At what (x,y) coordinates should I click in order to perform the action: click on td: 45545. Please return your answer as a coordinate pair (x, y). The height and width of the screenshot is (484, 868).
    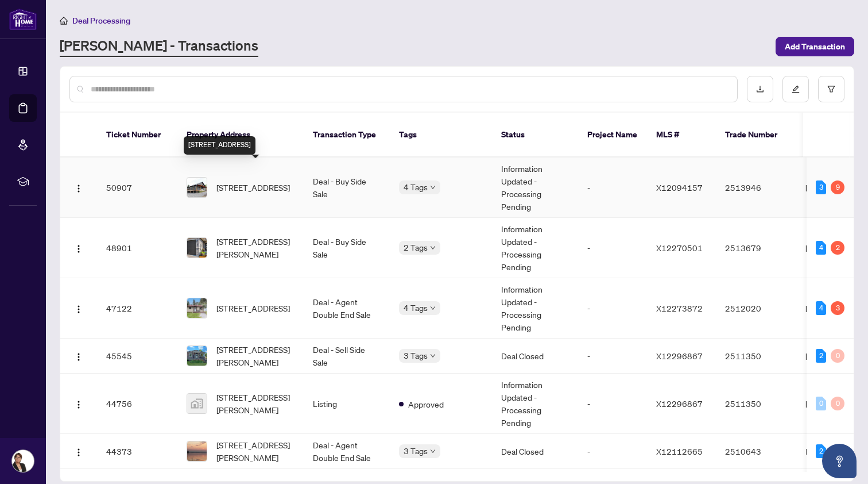
    Looking at the image, I should click on (138, 356).